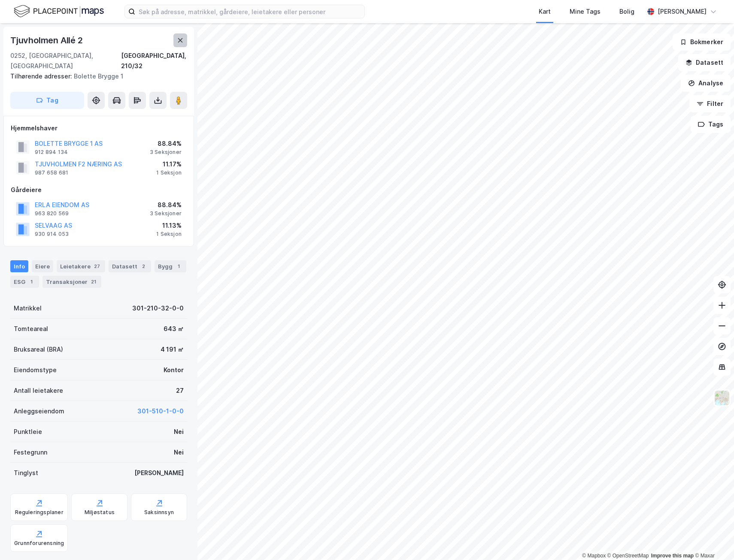  I want to click on div: Mine Tags, so click(585, 11).